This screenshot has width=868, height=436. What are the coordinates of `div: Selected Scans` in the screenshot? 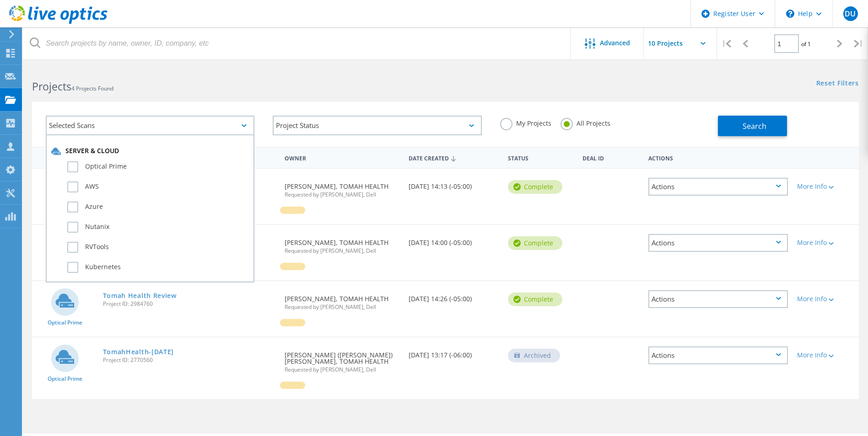 It's located at (150, 125).